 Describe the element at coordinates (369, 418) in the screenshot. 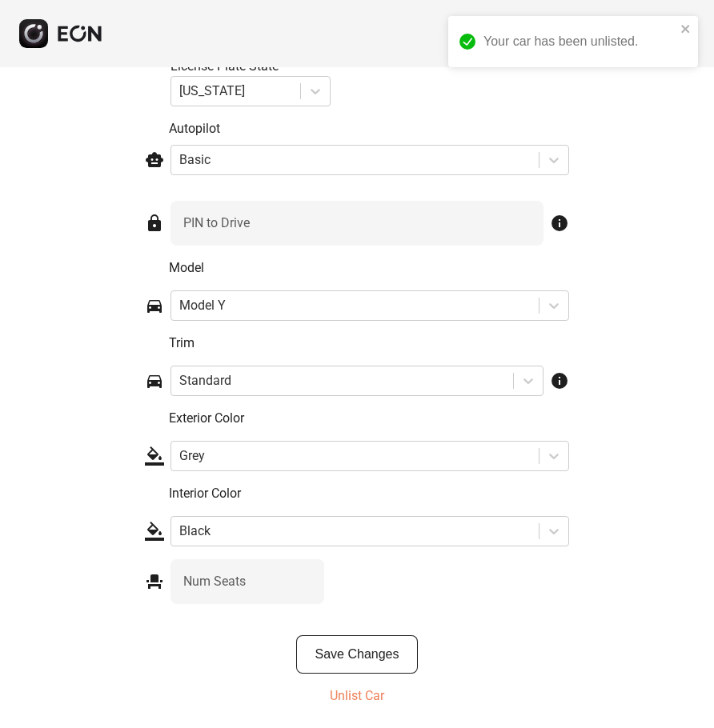

I see `p: Exterior Color` at that location.